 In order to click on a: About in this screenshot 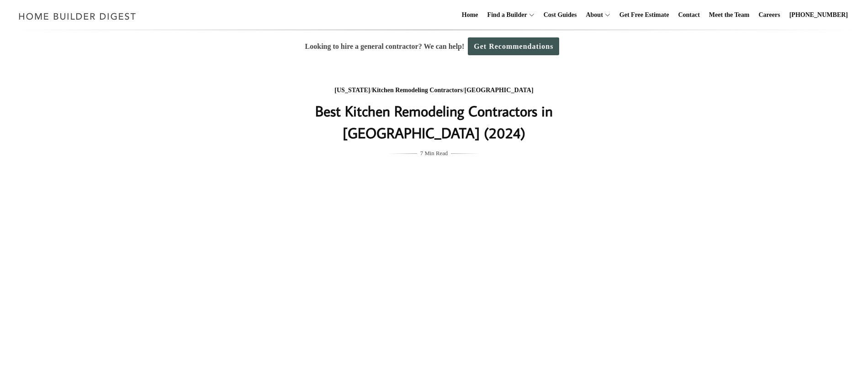, I will do `click(592, 15)`.